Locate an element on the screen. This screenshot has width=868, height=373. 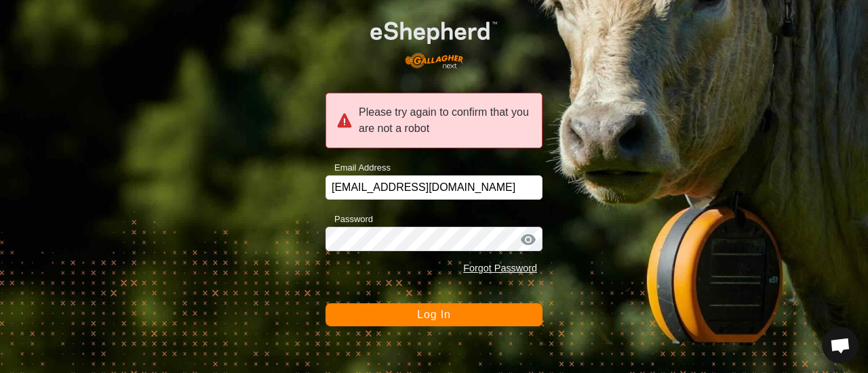
span: Log In is located at coordinates (434, 314).